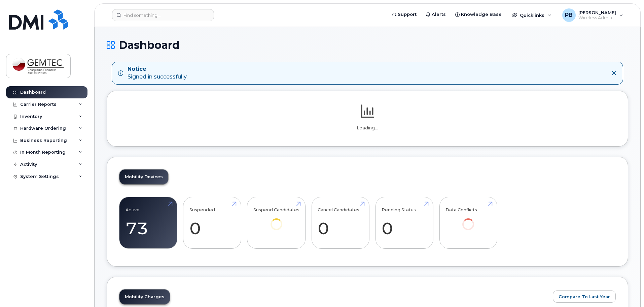 This screenshot has width=644, height=307. What do you see at coordinates (584, 297) in the screenshot?
I see `span: Compare To Last Year` at bounding box center [584, 297].